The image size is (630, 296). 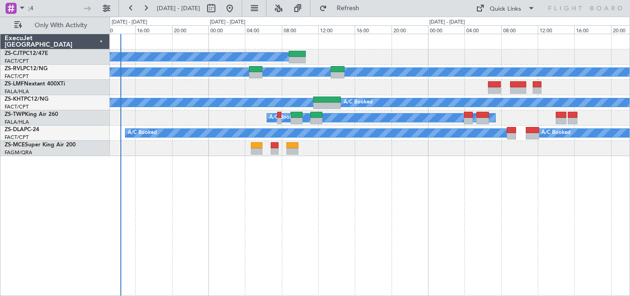 What do you see at coordinates (54, 8) in the screenshot?
I see `input: Trip Number` at bounding box center [54, 8].